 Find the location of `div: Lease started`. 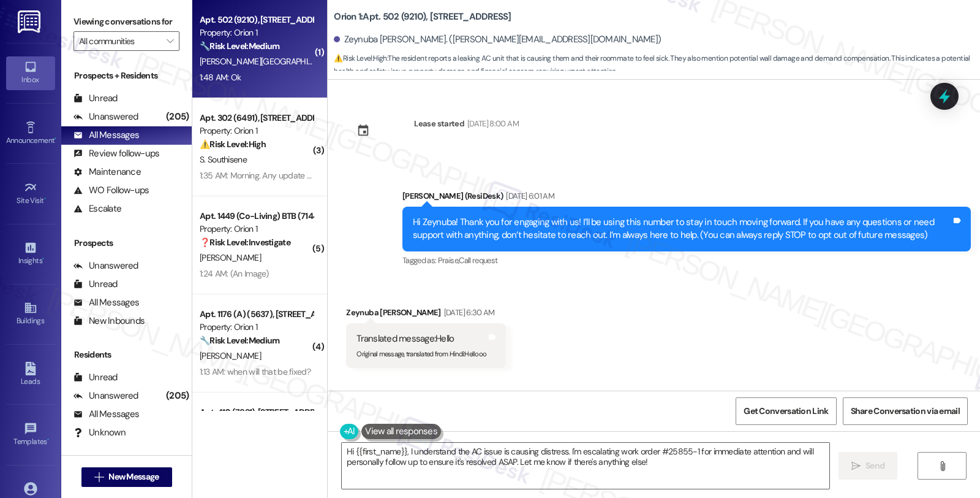

div: Lease started is located at coordinates (440, 123).